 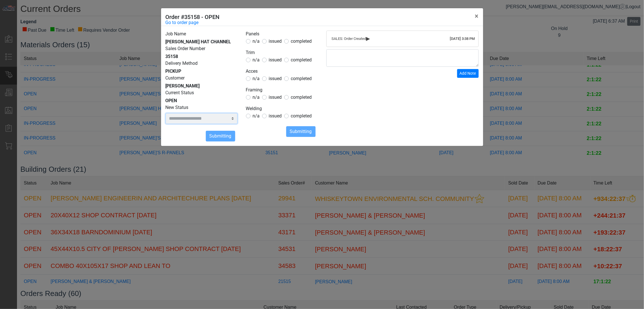 I want to click on a: Go to order page, so click(x=182, y=23).